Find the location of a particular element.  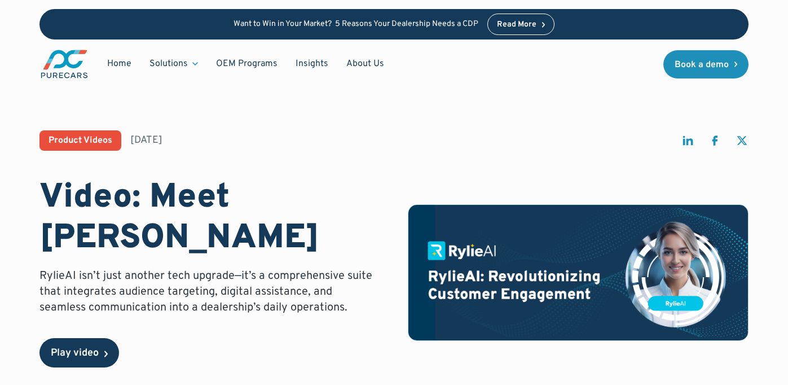

a: Insights is located at coordinates (312, 64).